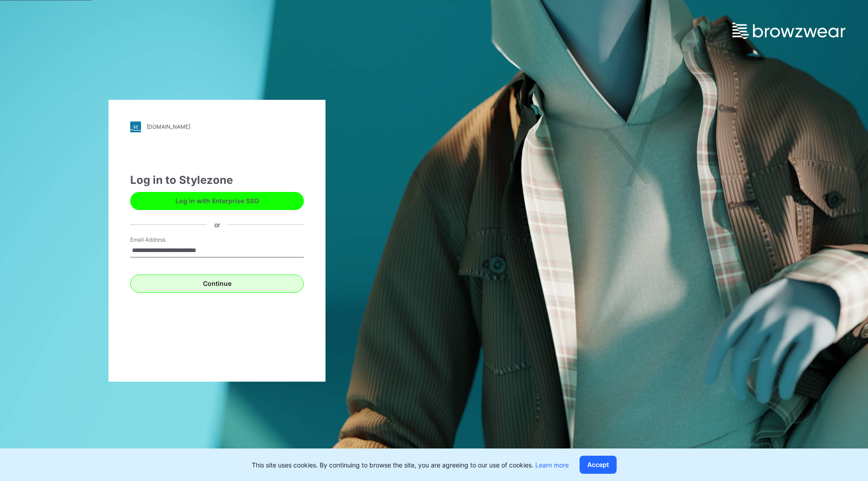  I want to click on div: Log in to Stylezone, so click(217, 180).